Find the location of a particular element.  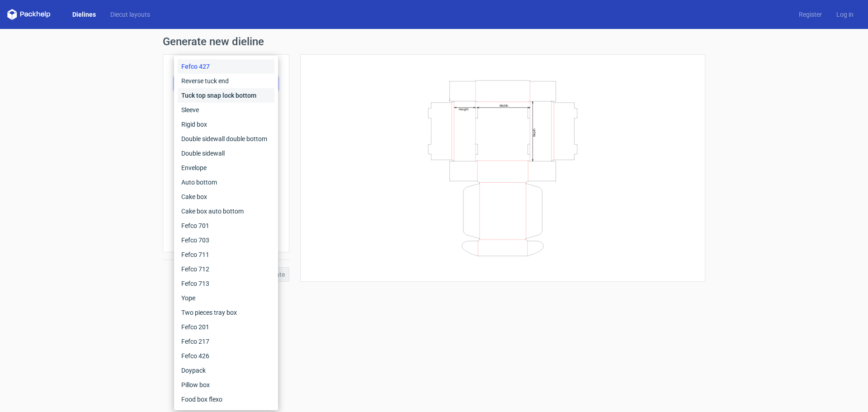

div: Fefco 713 is located at coordinates (226, 284).